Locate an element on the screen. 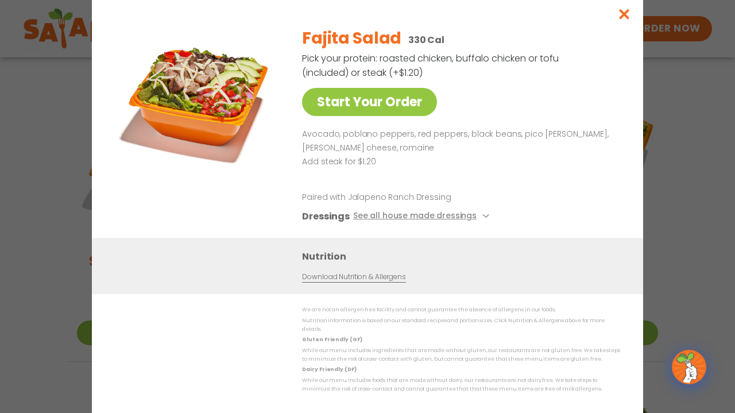 This screenshot has height=413, width=735. strong: Dairy Friendly (DF) is located at coordinates (329, 369).